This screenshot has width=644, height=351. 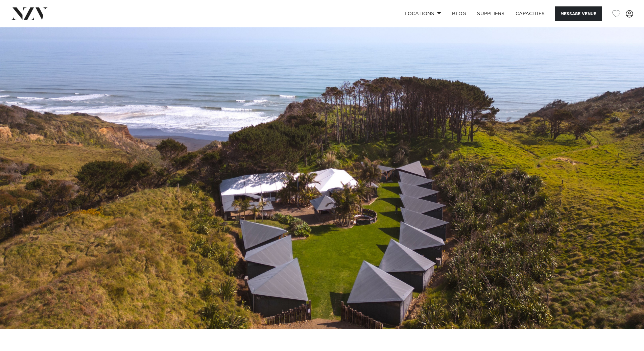 I want to click on a: BLOG, so click(x=459, y=13).